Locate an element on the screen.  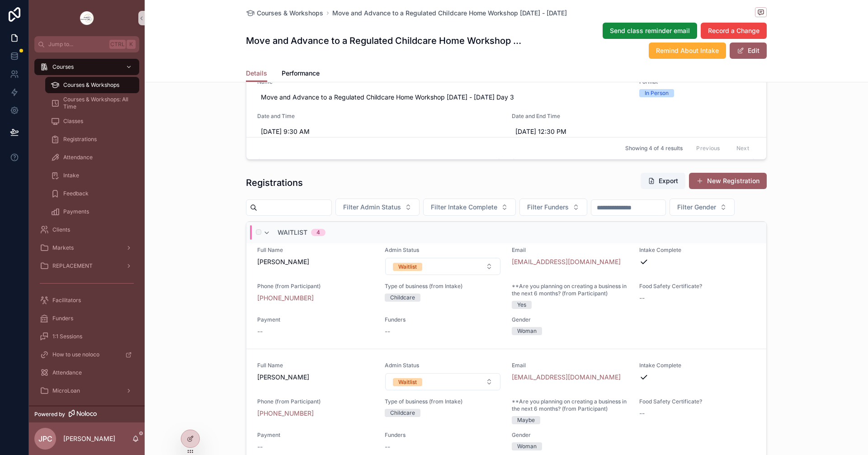
span: Markets is located at coordinates (63, 248).